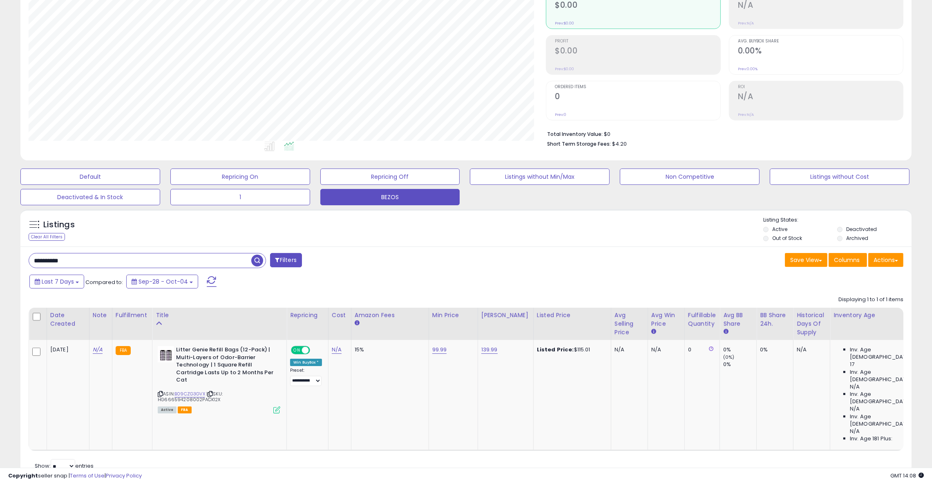  What do you see at coordinates (307, 315) in the screenshot?
I see `div: Repricing` at bounding box center [307, 315].